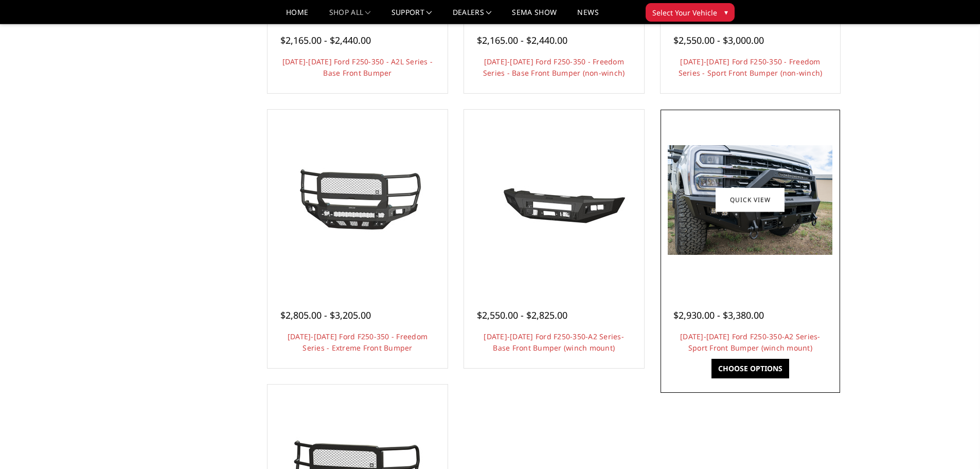 The width and height of the screenshot is (980, 469). What do you see at coordinates (719, 315) in the screenshot?
I see `span: $2,930.00 - $3,380.00` at bounding box center [719, 315].